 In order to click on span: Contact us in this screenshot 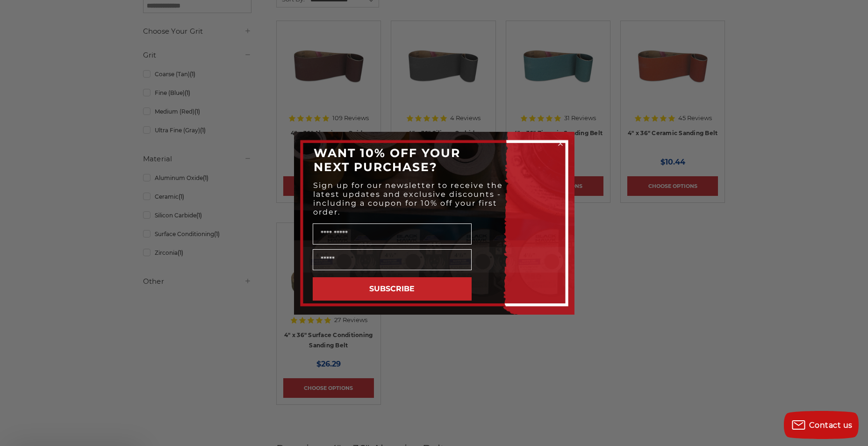, I will do `click(831, 425)`.